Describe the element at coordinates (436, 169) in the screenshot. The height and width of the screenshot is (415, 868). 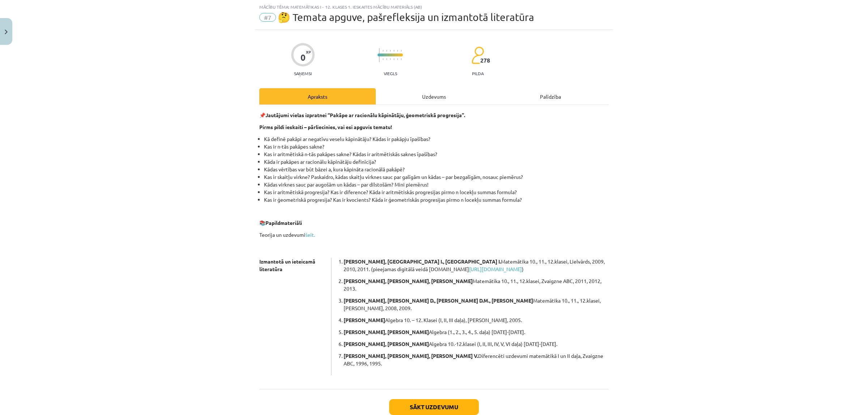
I see `li: Kādas vērtības var būt bāzei a, kura kāpināta racionālā pakāpē?` at that location.